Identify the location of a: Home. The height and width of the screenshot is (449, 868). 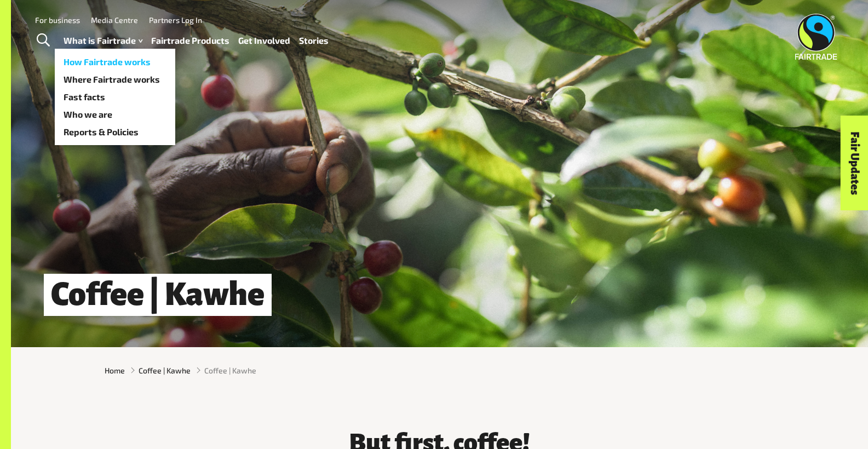
(115, 371).